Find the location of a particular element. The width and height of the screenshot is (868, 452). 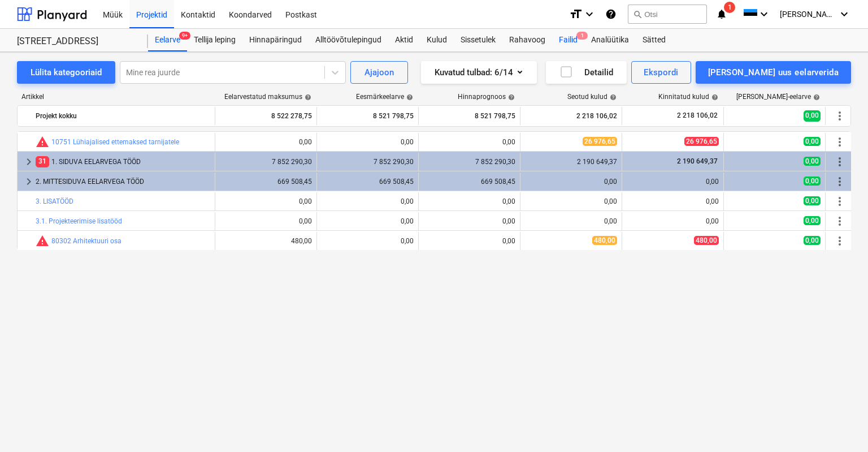

div: Tellija leping is located at coordinates (215, 40).